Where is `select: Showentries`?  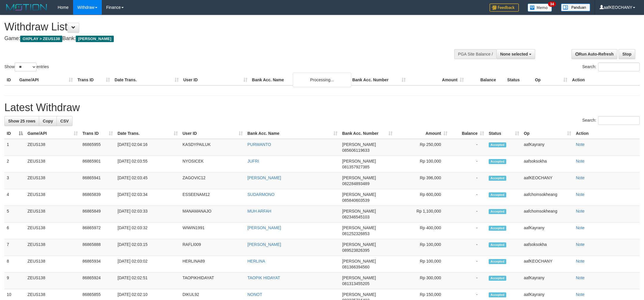 select: Showentries is located at coordinates (25, 67).